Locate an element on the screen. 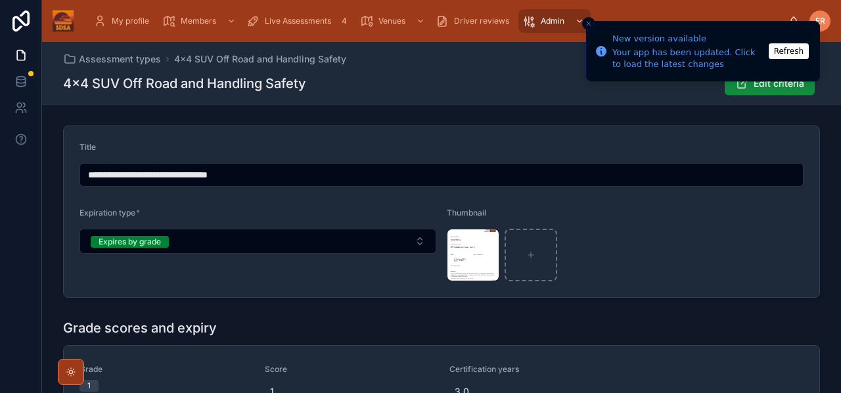  span: Driver reviews is located at coordinates (482, 21).